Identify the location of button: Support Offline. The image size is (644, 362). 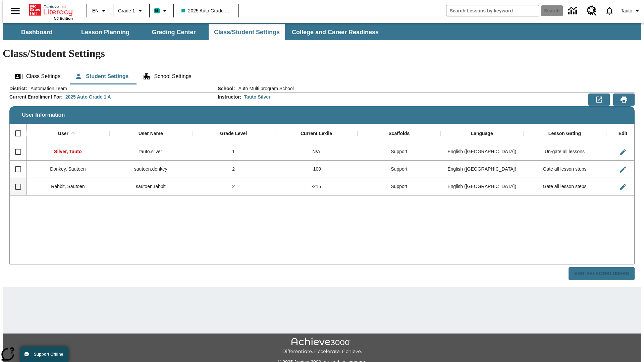
(44, 354).